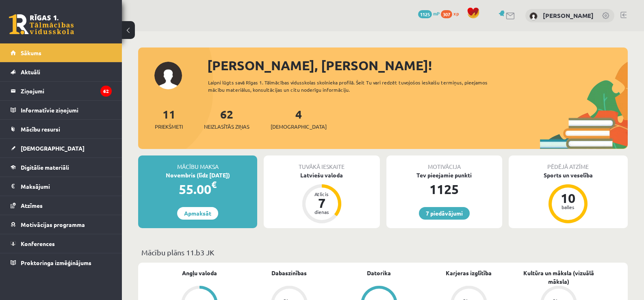 The width and height of the screenshot is (644, 300). I want to click on div: 7, so click(322, 203).